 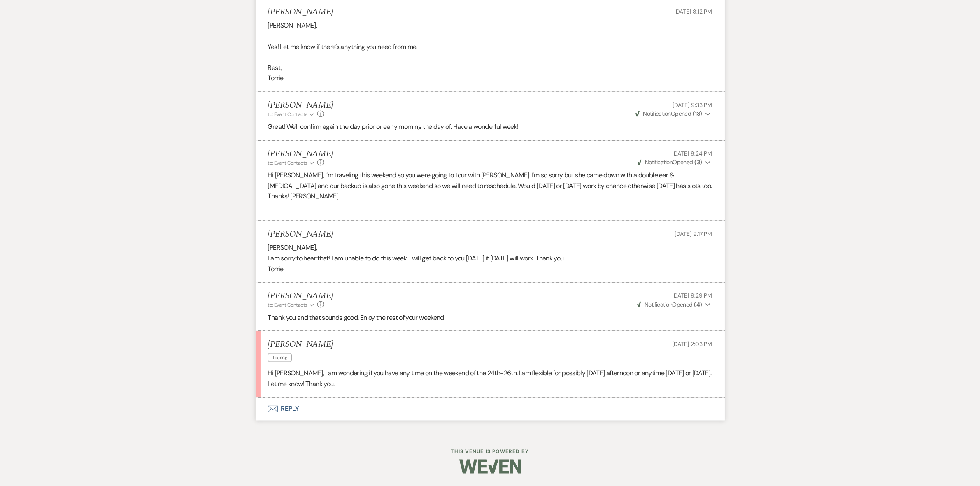 I want to click on strong: ( 3 ), so click(x=698, y=163).